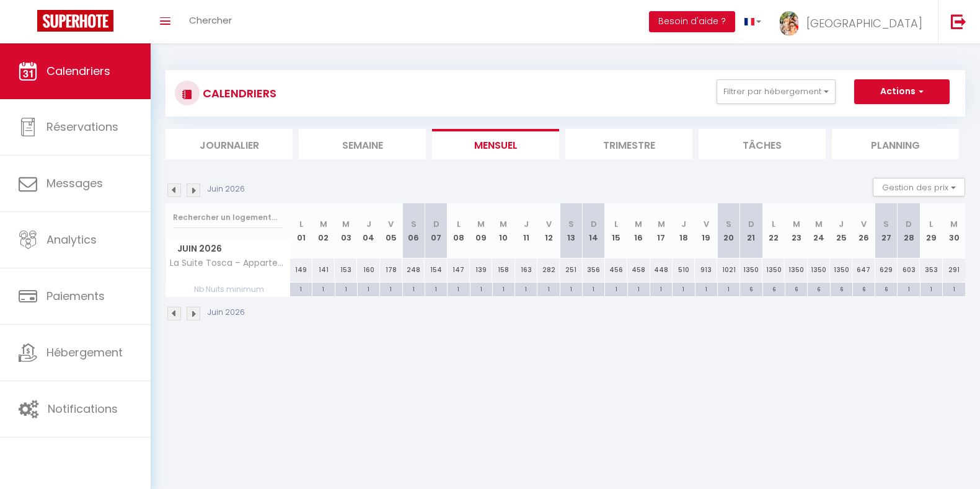 The width and height of the screenshot is (980, 489). I want to click on div: 149, so click(301, 270).